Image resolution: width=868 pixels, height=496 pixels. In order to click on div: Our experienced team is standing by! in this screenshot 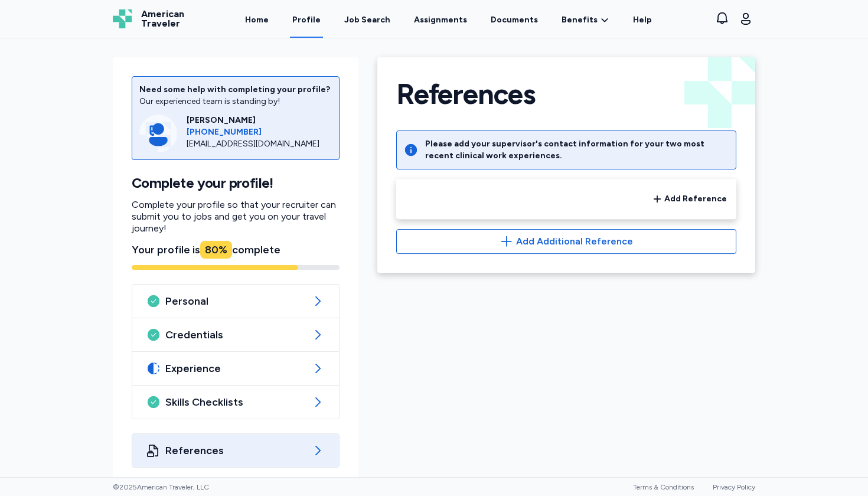, I will do `click(236, 102)`.